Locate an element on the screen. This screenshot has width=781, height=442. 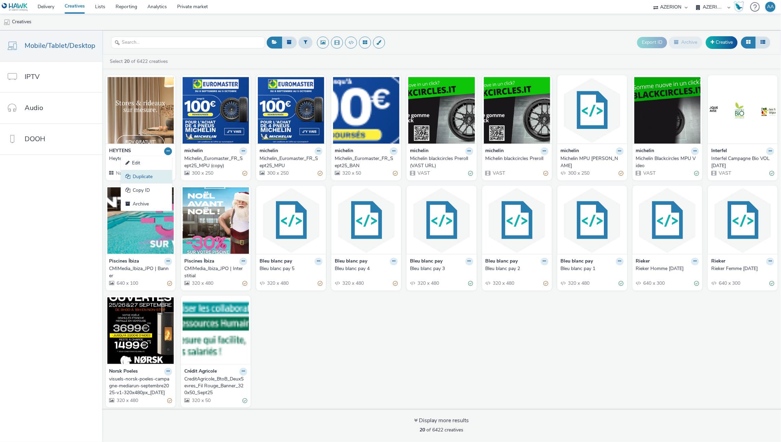
a: Hawk Academy is located at coordinates (740, 7).